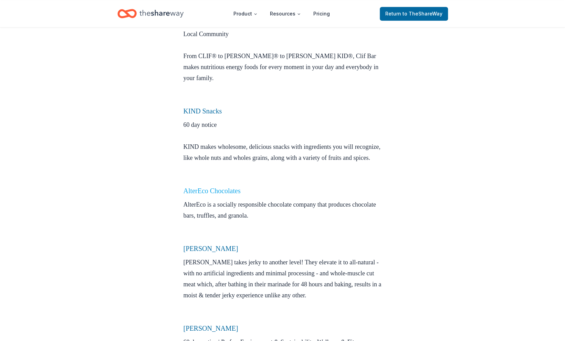 This screenshot has height=341, width=565. I want to click on p: AlterEco is a socially responsible chocolate company that produces chocolate bars, truffles, and ..., so click(282, 221).